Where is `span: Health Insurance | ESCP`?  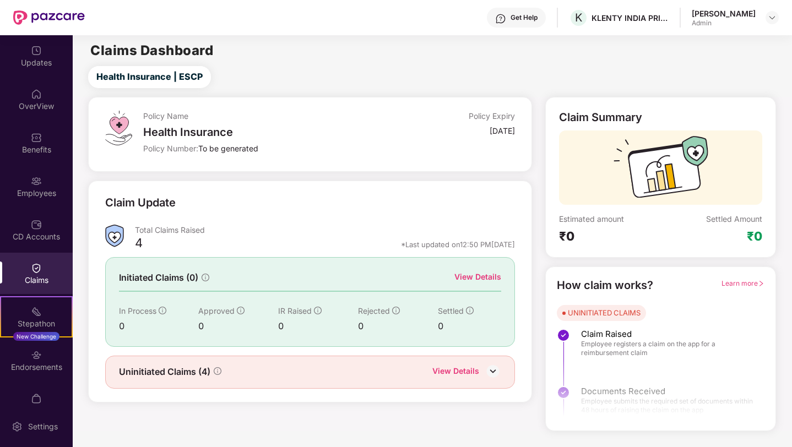
span: Health Insurance | ESCP is located at coordinates (149, 77).